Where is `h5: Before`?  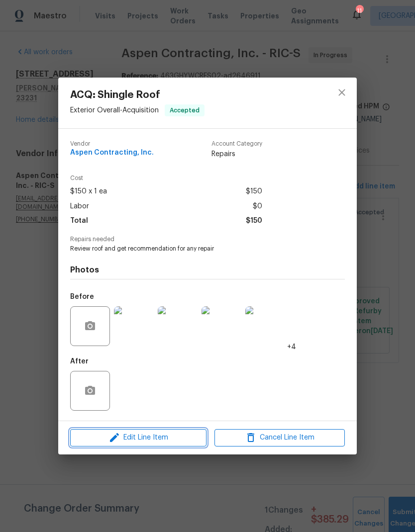
h5: Before is located at coordinates (82, 297).